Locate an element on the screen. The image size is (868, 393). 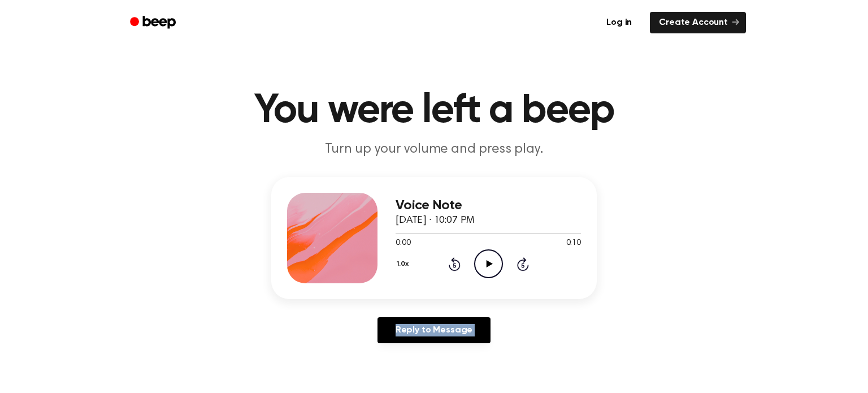
a: Create Account is located at coordinates (698, 23).